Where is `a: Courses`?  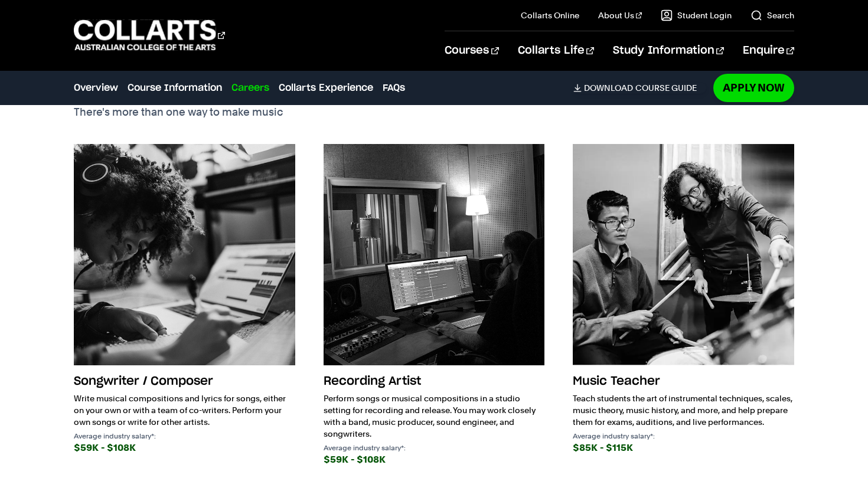
a: Courses is located at coordinates (471, 51).